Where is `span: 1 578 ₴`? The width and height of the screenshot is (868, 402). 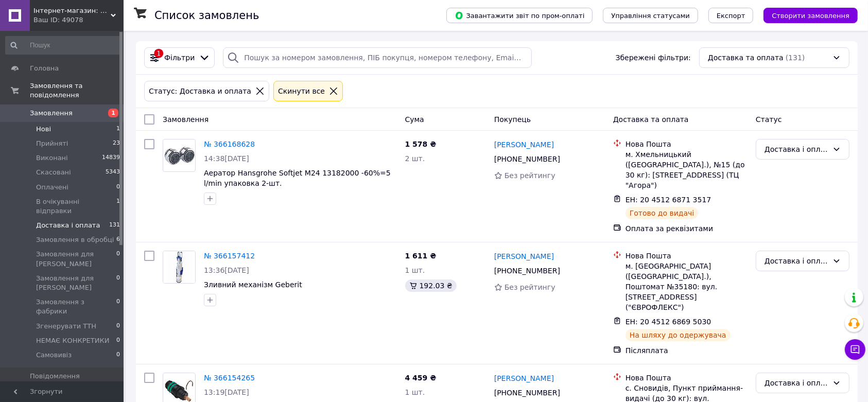
span: 1 578 ₴ is located at coordinates (421, 144).